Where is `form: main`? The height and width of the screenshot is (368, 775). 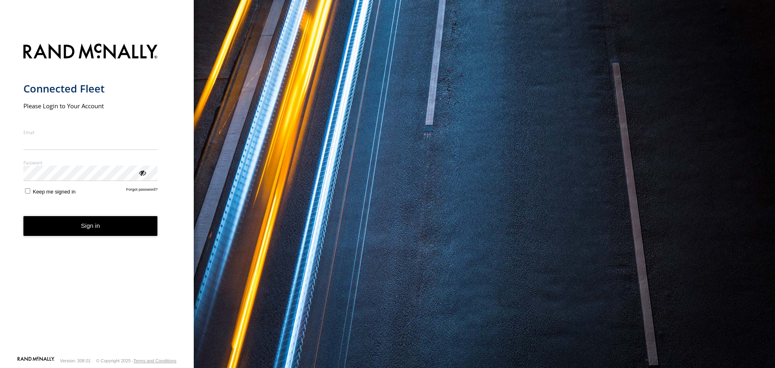
form: main is located at coordinates (97, 197).